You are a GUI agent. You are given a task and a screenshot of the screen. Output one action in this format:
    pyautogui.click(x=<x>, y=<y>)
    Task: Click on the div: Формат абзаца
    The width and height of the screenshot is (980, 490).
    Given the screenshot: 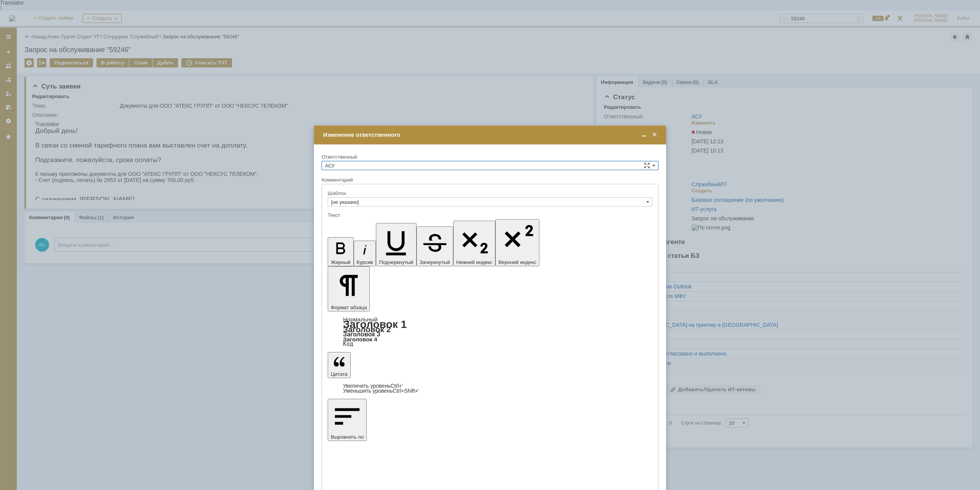 What is the action you would take?
    pyautogui.click(x=490, y=331)
    